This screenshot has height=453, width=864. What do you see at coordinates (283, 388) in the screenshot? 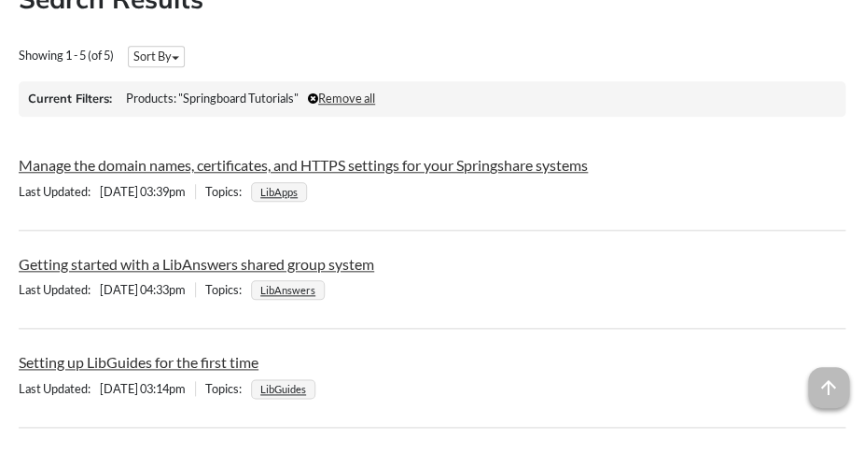
I see `a: LibGuides` at bounding box center [283, 388].